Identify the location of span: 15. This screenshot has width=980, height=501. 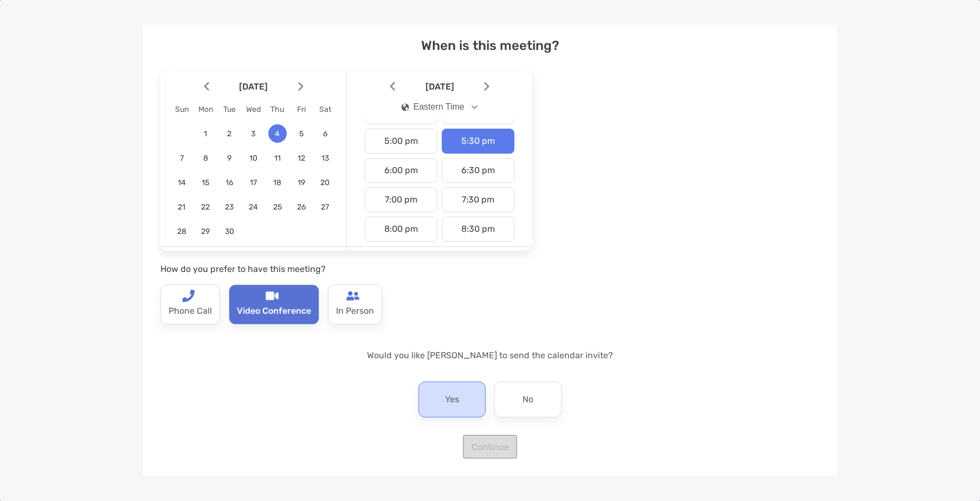
(206, 182).